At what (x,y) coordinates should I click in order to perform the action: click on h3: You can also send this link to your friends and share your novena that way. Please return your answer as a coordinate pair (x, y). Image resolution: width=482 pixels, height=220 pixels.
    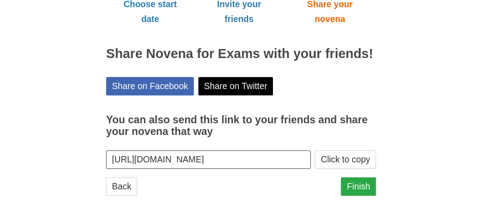
    Looking at the image, I should click on (241, 125).